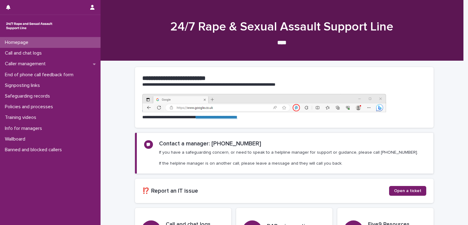 This screenshot has width=468, height=225. What do you see at coordinates (30, 107) in the screenshot?
I see `p: Policies and processes` at bounding box center [30, 107].